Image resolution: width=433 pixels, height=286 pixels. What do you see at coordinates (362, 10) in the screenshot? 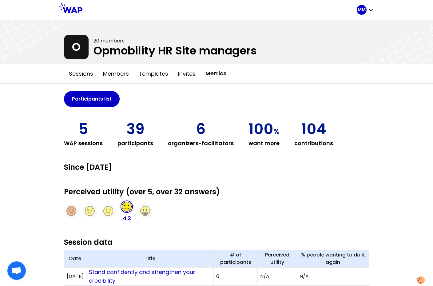
I see `p: MM` at bounding box center [362, 10].